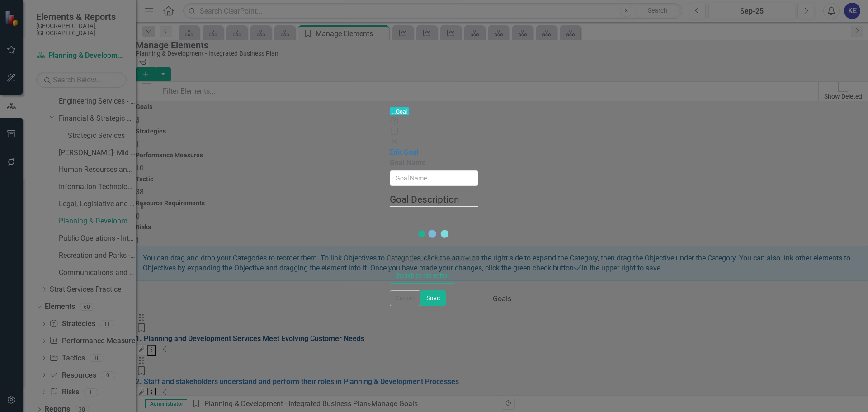  What do you see at coordinates (405, 298) in the screenshot?
I see `button: Cancel` at bounding box center [405, 298].